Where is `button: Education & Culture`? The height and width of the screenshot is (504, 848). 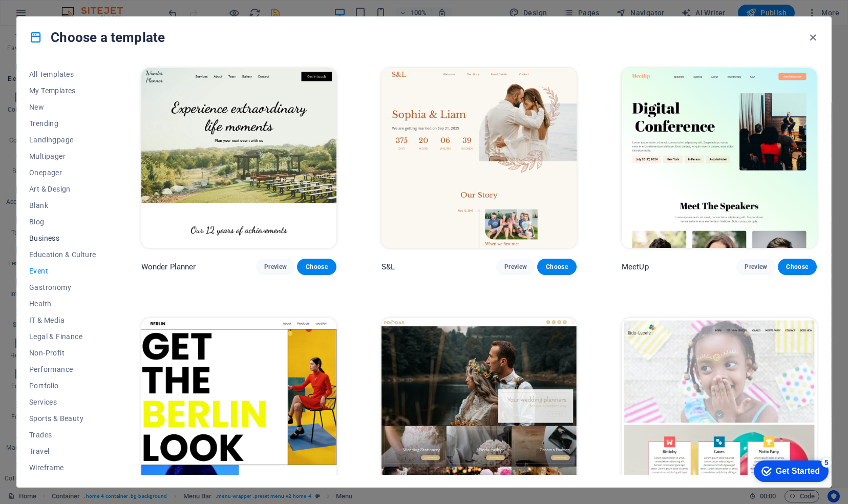 button: Education & Culture is located at coordinates (63, 255).